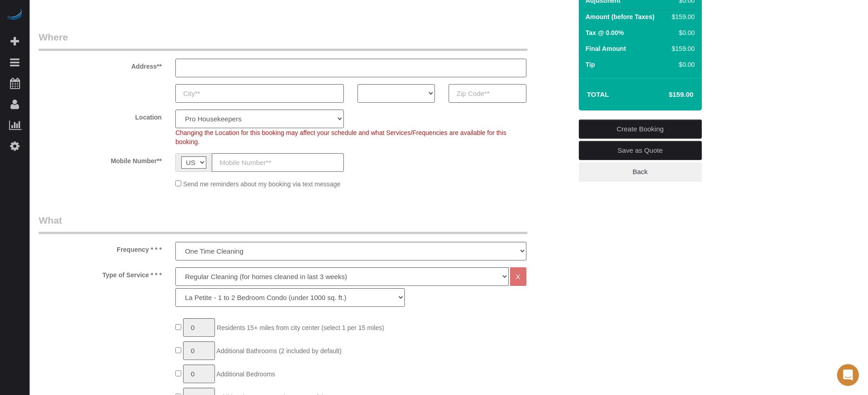 This screenshot has width=868, height=395. What do you see at coordinates (245, 374) in the screenshot?
I see `span: Additional Bedrooms` at bounding box center [245, 374].